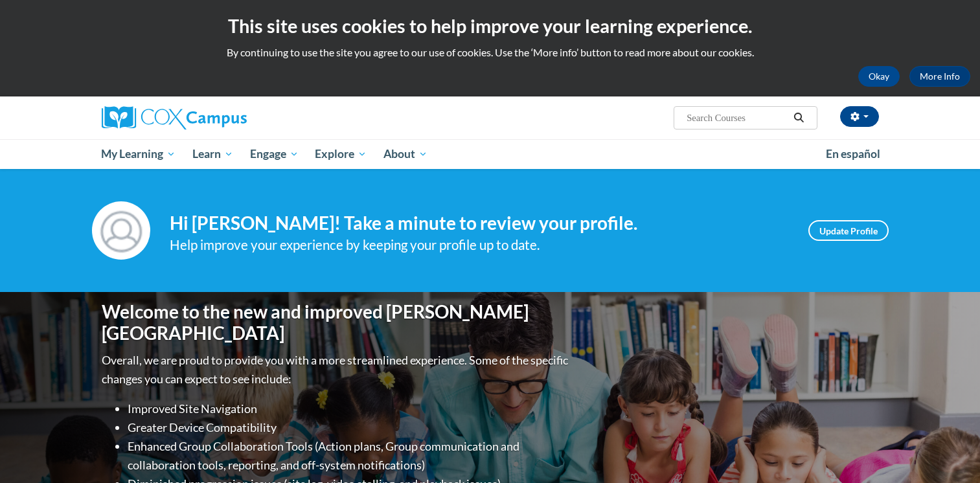  I want to click on img: Cox Campus, so click(174, 118).